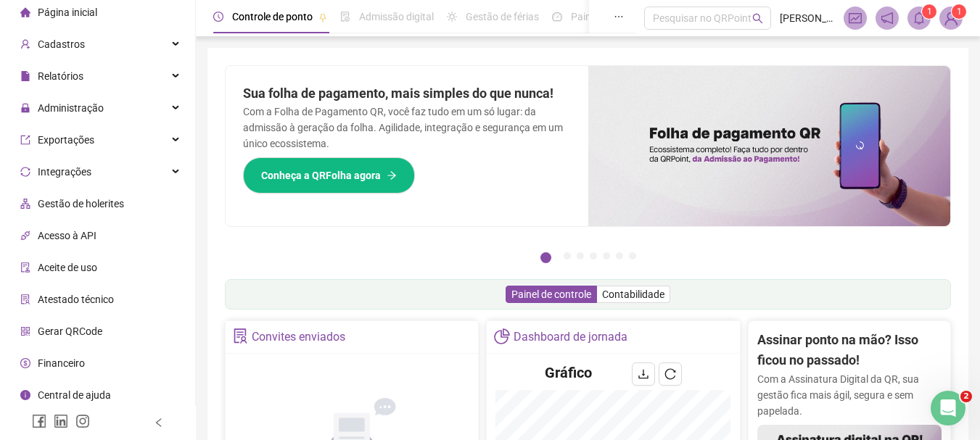 The width and height of the screenshot is (980, 440). Describe the element at coordinates (218, 16) in the screenshot. I see `span: clock-circle` at that location.